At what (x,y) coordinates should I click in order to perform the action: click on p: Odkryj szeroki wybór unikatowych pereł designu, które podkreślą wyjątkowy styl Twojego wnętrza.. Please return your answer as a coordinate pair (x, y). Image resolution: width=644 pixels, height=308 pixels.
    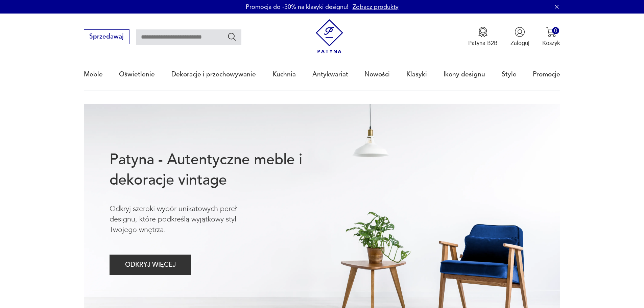
    Looking at the image, I should click on (187, 220).